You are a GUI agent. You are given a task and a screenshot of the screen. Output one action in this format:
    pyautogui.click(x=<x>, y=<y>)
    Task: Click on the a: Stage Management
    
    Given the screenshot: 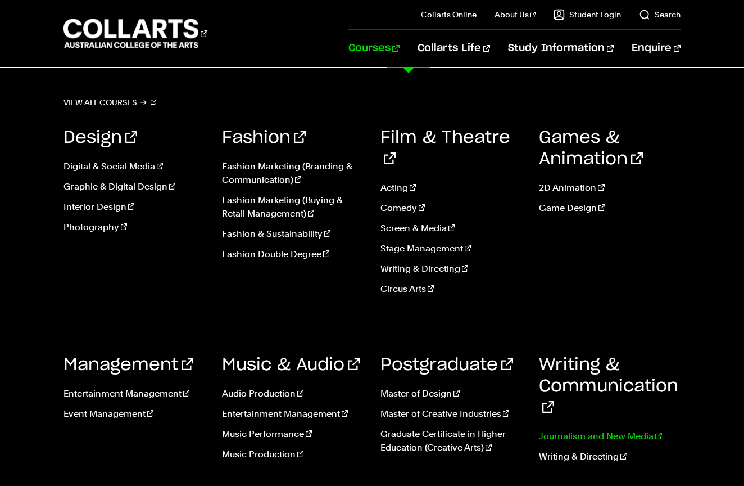 What is the action you would take?
    pyautogui.click(x=451, y=248)
    